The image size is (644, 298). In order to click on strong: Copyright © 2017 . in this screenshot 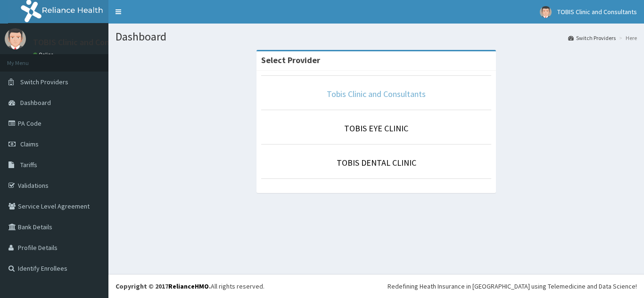, I will do `click(163, 286)`.